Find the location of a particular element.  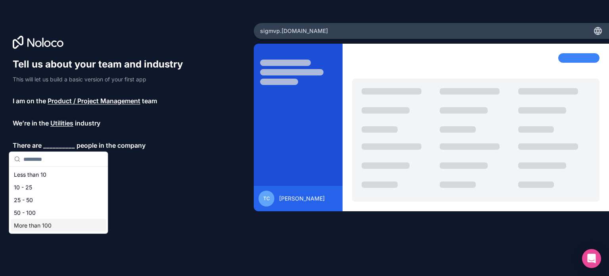

span: We’re in the is located at coordinates (31, 123).